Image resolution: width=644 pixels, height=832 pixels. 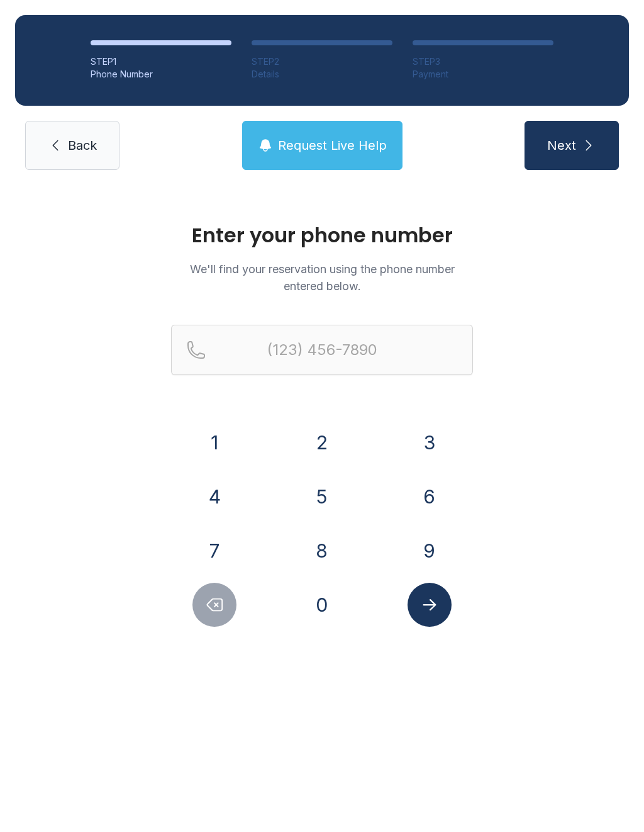 What do you see at coordinates (322, 605) in the screenshot?
I see `button: 0` at bounding box center [322, 605].